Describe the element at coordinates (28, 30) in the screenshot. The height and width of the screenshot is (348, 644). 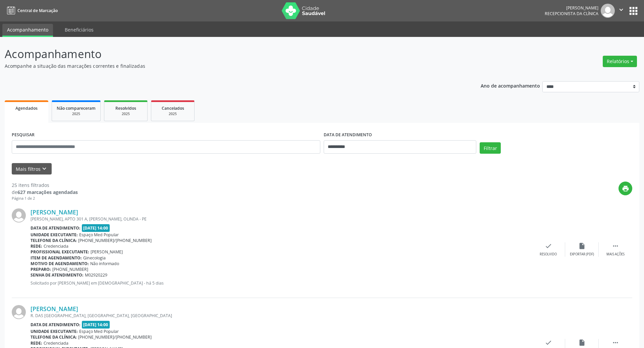
I see `a: Acompanhamento` at that location.